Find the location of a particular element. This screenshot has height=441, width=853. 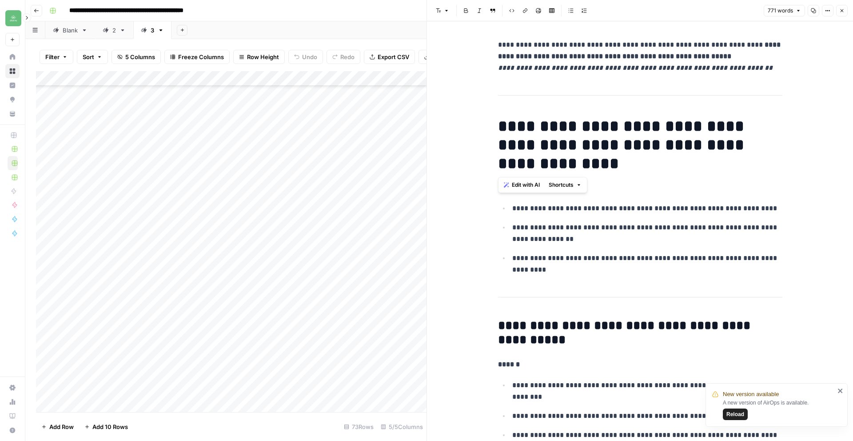

a: 2 is located at coordinates (114, 30).